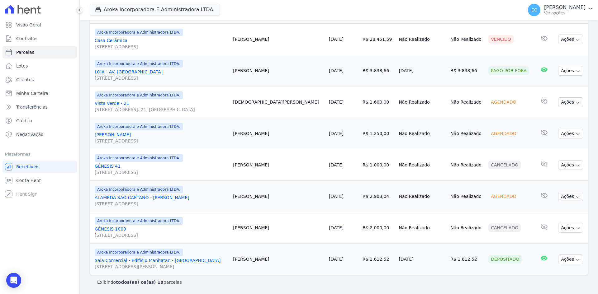 This screenshot has height=294, width=598. Describe the element at coordinates (28, 167) in the screenshot. I see `span: Recebíveis` at that location.